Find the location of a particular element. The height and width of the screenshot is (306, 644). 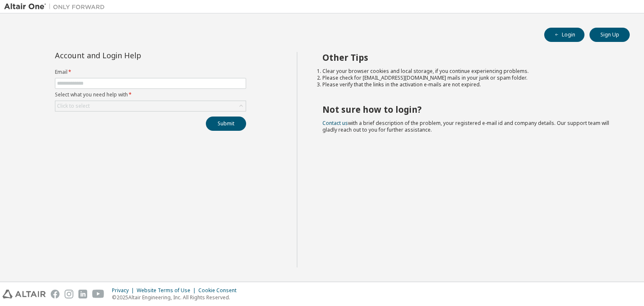

button: Login is located at coordinates (564, 35).